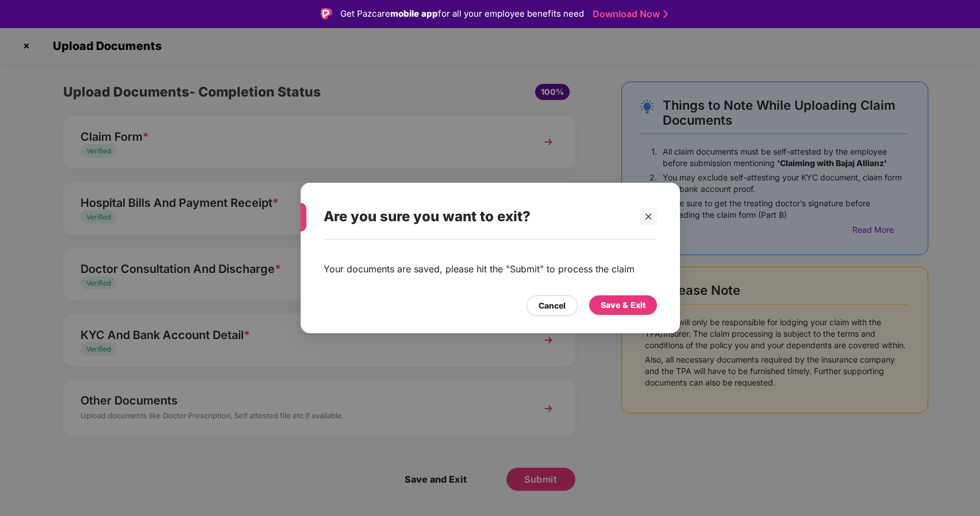  Describe the element at coordinates (479, 266) in the screenshot. I see `p: Your documents are saved, please hit the "Submit" to process the claim` at that location.